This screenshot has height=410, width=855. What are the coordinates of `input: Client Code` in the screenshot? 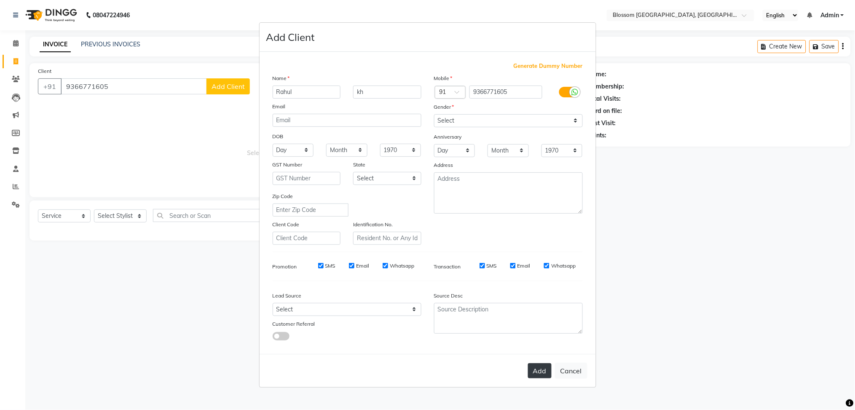 It's located at (307, 238).